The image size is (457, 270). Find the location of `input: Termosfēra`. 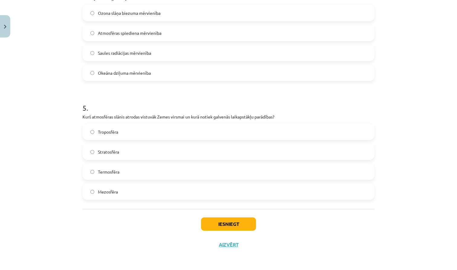

input: Termosfēra is located at coordinates (92, 172).